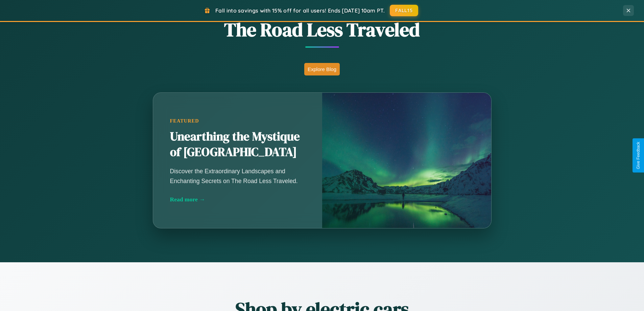 This screenshot has height=311, width=644. Describe the element at coordinates (238, 176) in the screenshot. I see `p: Discover the Extraordinary Landscapes and Enchanting Secrets on The Road Less Traveled.` at that location.